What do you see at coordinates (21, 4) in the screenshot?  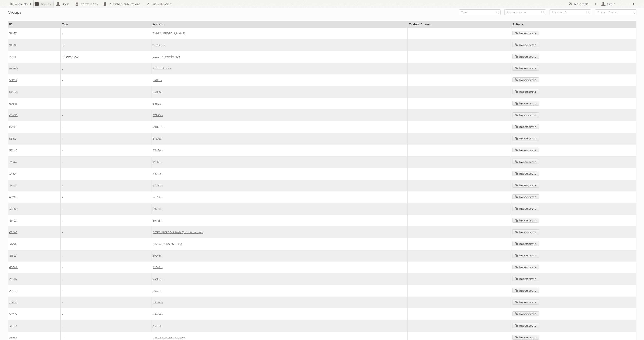 I see `h2: Accounts` at bounding box center [21, 4].